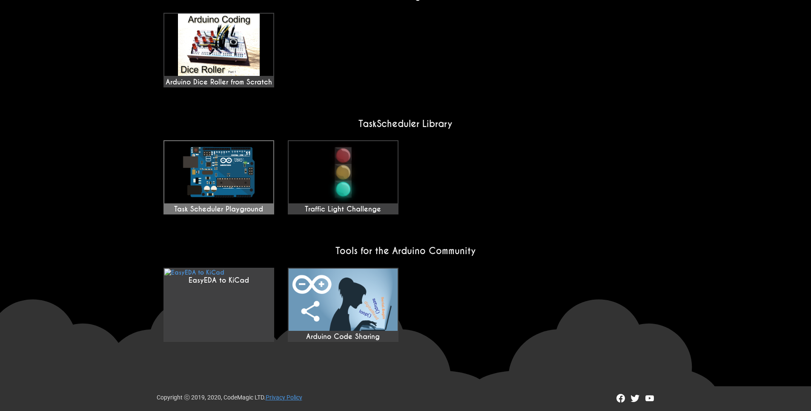 The width and height of the screenshot is (811, 411). What do you see at coordinates (219, 209) in the screenshot?
I see `div: Task Scheduler Playground` at bounding box center [219, 209].